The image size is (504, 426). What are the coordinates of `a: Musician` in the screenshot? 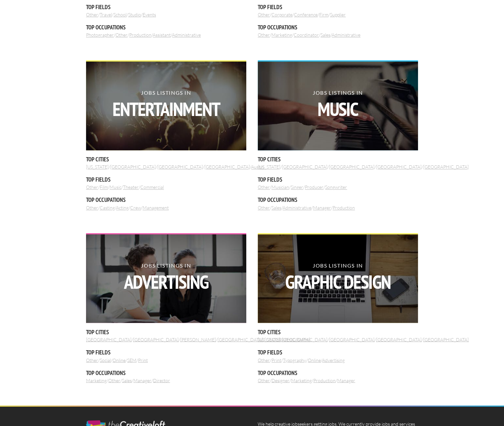 It's located at (280, 187).